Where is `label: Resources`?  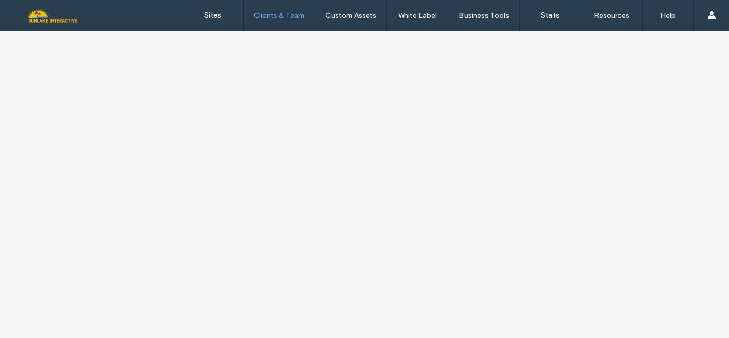 label: Resources is located at coordinates (611, 15).